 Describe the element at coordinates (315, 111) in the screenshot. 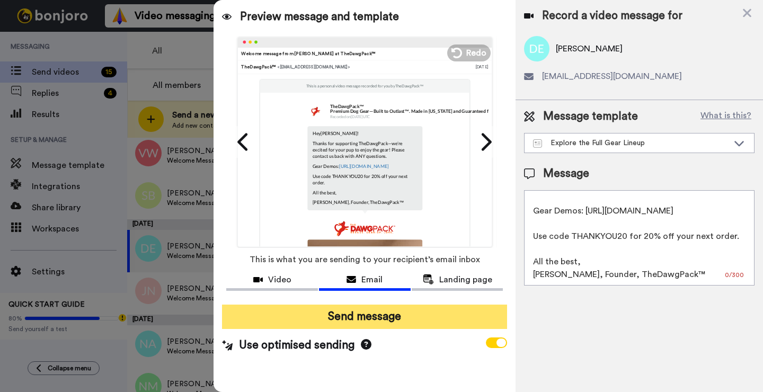

I see `img: 1d817634-88b9-4050-8b2e-0dbc9a15601a-1748560096.jpg` at that location.